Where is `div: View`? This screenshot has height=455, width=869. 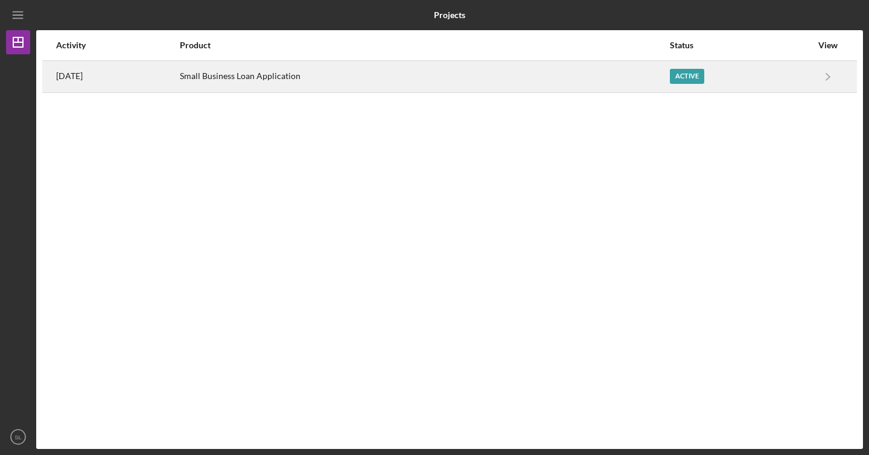 div: View is located at coordinates (828, 45).